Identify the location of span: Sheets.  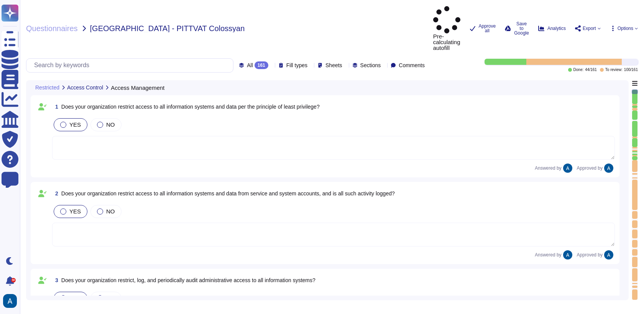
(334, 65).